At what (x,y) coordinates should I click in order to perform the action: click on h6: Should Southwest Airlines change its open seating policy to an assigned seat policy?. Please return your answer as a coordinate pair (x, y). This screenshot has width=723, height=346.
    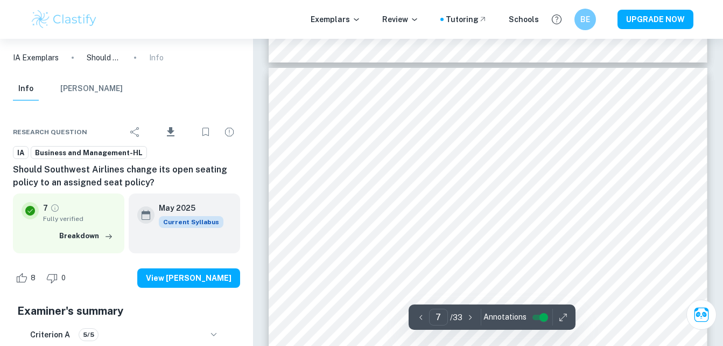
    Looking at the image, I should click on (127, 176).